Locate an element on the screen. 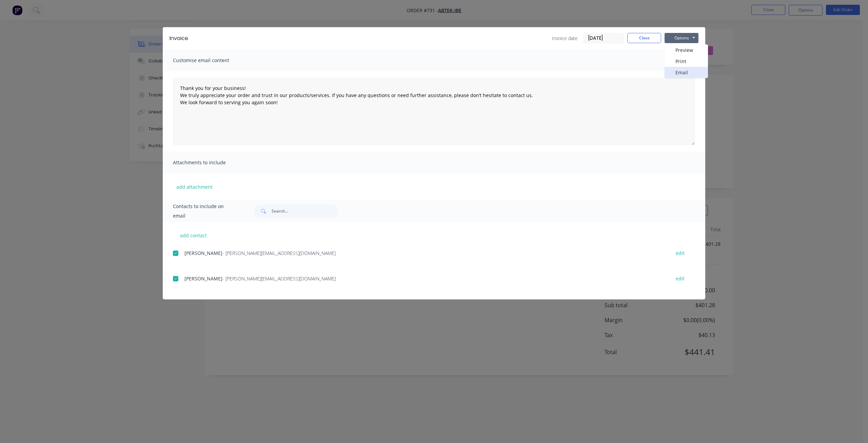 This screenshot has height=443, width=868. span: Attachments to include is located at coordinates (210, 163).